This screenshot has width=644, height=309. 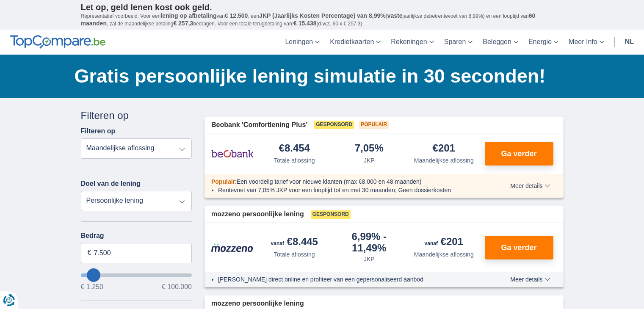 What do you see at coordinates (177, 287) in the screenshot?
I see `span: € 100.000` at bounding box center [177, 287].